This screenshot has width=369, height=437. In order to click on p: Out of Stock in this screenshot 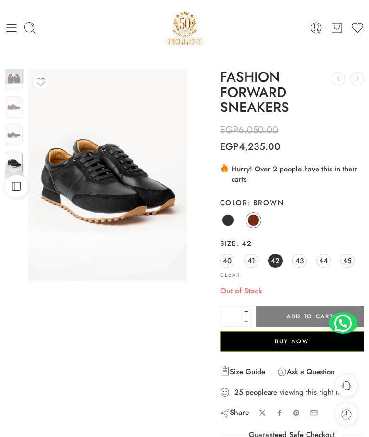, I will do `click(292, 291)`.